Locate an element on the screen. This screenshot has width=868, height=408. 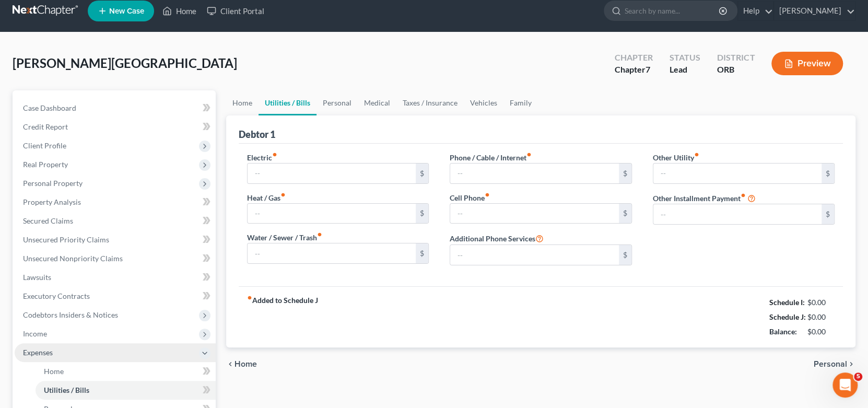
span: Personal is located at coordinates (830, 364).